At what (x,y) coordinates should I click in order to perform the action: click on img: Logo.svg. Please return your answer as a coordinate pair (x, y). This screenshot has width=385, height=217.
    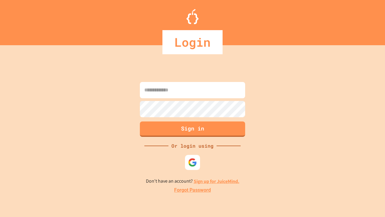
    Looking at the image, I should click on (193, 17).